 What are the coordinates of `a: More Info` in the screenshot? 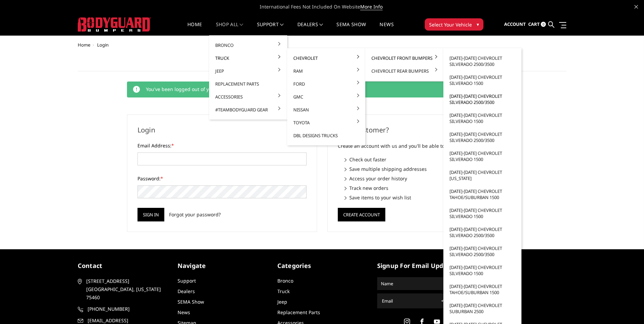 It's located at (371, 7).